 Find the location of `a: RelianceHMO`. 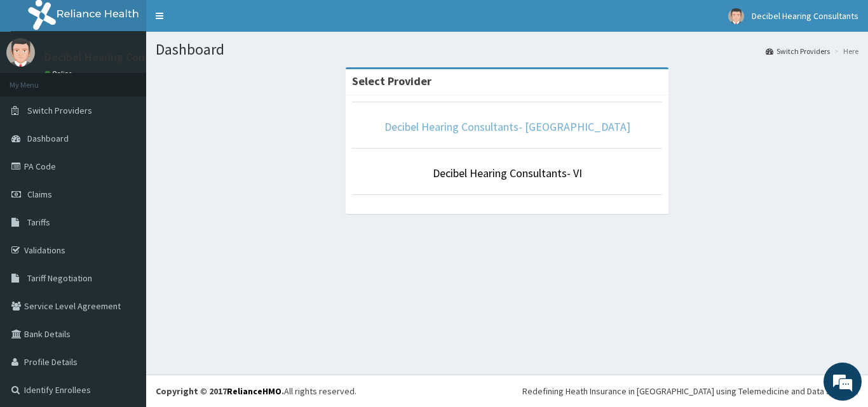

a: RelianceHMO is located at coordinates (254, 391).